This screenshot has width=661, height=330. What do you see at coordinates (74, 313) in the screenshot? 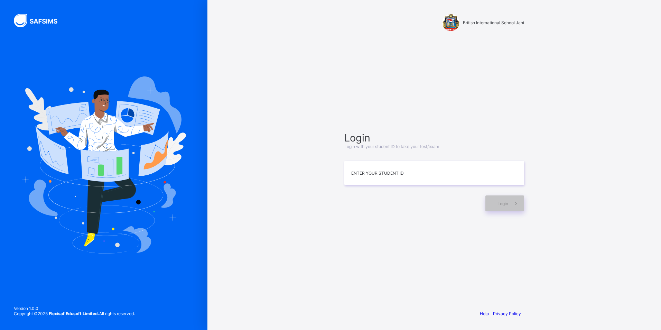
I see `strong: Flexisaf Edusoft Limited.` at bounding box center [74, 313].